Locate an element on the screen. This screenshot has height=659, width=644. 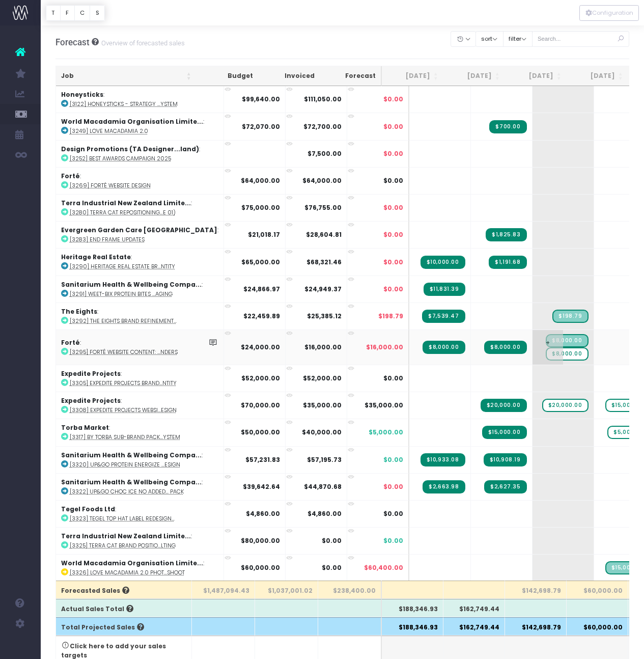
th: Aug 25: activate to sort column ascending is located at coordinates (474, 76).